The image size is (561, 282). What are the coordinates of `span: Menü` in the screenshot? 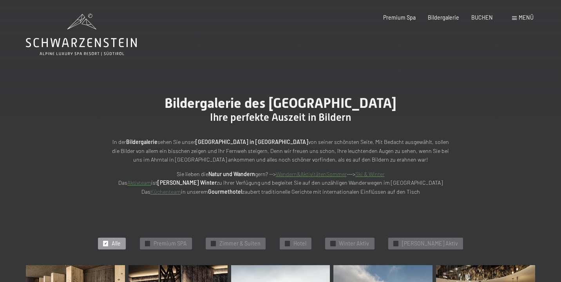 It's located at (526, 17).